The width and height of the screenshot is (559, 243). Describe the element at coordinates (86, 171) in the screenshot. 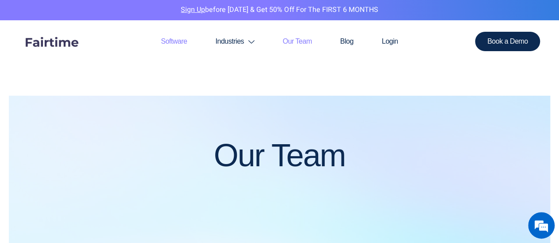

I see `textarea: Type your message and hit 'Enter'` at that location.